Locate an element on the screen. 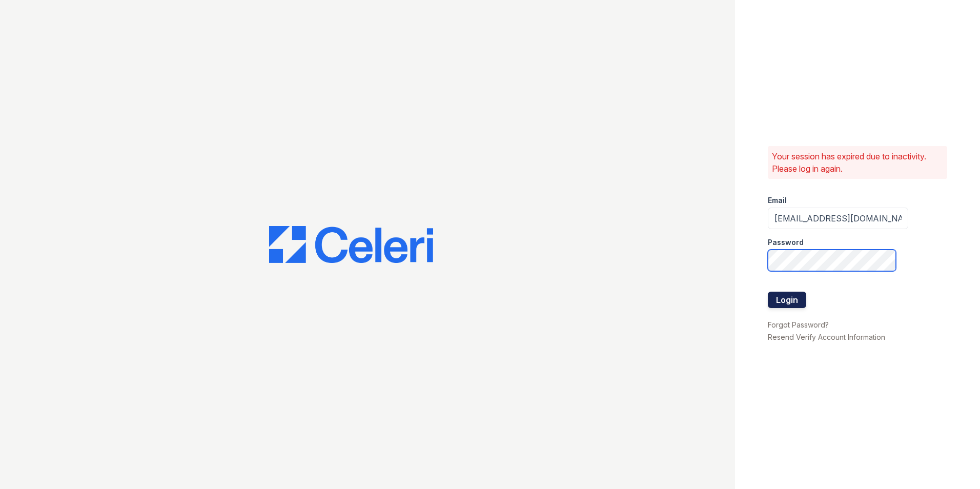 This screenshot has height=489, width=980. img: CE_Logo_Blue-a8612792a0a2168367f1c8372b55b34899dd931a85d93a1a3d3e32e68fde9ad4.png is located at coordinates (351, 244).